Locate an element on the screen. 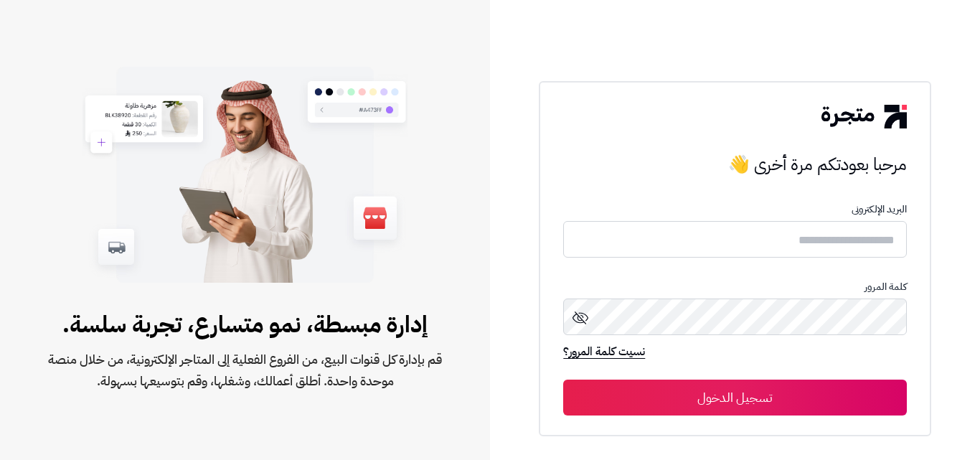 The width and height of the screenshot is (980, 460). img: logo-2.png is located at coordinates (863, 116).